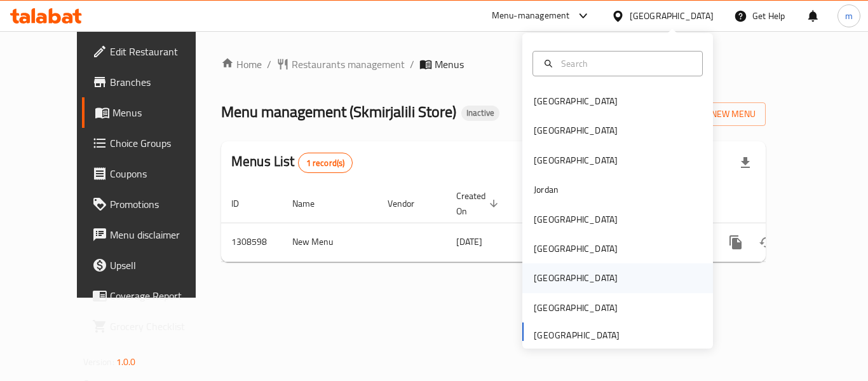 Image resolution: width=868 pixels, height=381 pixels. What do you see at coordinates (736, 242) in the screenshot?
I see `button: more` at bounding box center [736, 242].